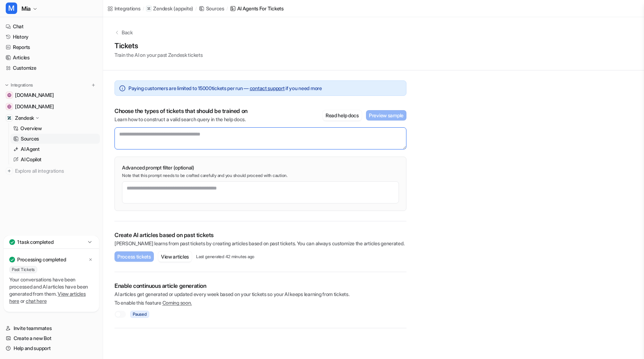  What do you see at coordinates (159, 55) in the screenshot?
I see `p: Train the AI on your past Zendesk tickets` at bounding box center [159, 55].